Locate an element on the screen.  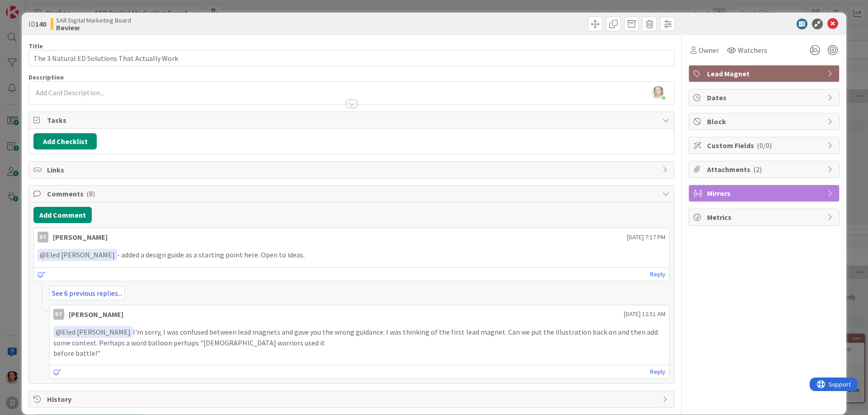
p: before battle!" is located at coordinates (359, 353).